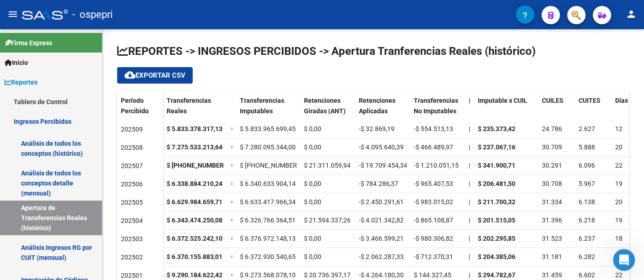  Describe the element at coordinates (132, 130) in the screenshot. I see `span: 202509` at that location.